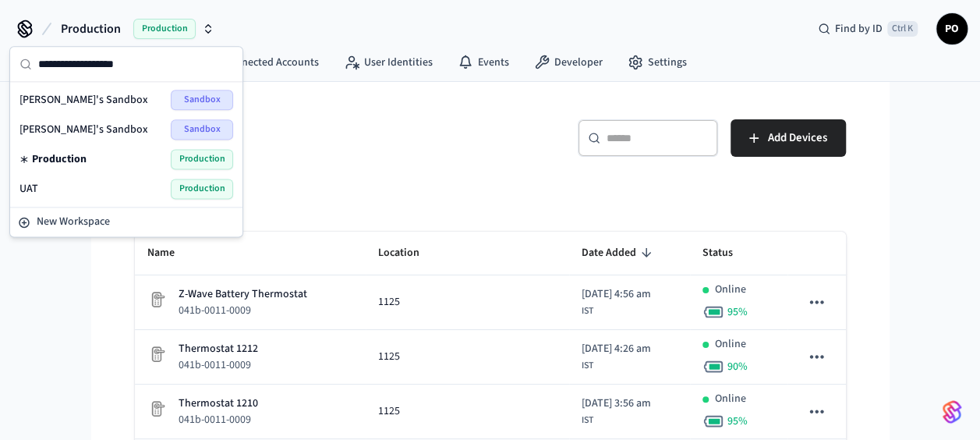 The image size is (980, 440). Describe the element at coordinates (859, 29) in the screenshot. I see `span: Find by ID` at that location.